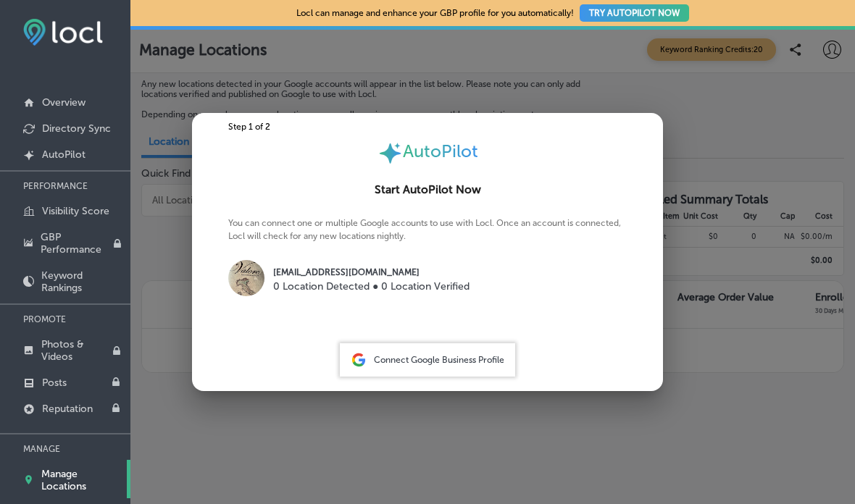  I want to click on span: Connect Google Business Profile, so click(439, 359).